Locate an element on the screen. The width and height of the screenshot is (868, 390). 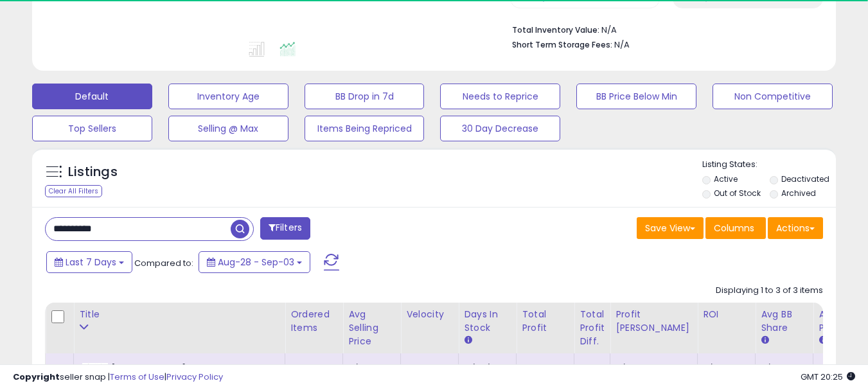
span: Columns is located at coordinates (734, 228).